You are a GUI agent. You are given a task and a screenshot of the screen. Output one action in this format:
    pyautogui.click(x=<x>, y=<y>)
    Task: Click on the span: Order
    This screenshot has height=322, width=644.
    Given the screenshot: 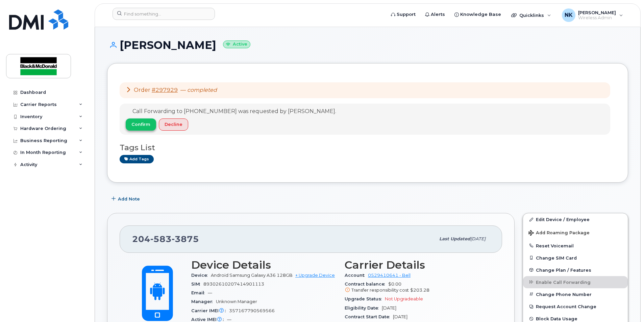 What is the action you would take?
    pyautogui.click(x=141, y=90)
    